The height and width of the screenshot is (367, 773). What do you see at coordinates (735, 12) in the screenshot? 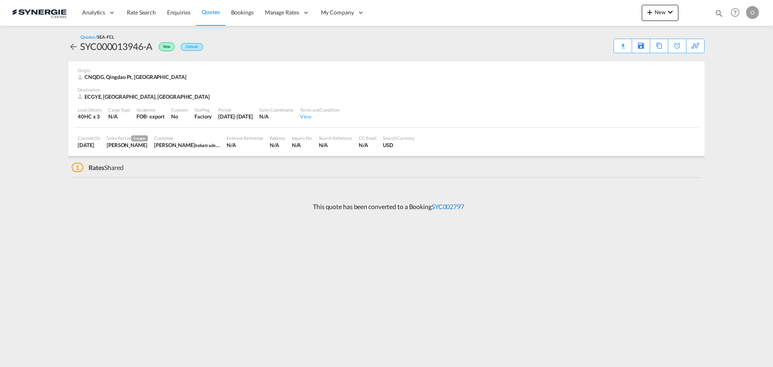
I see `span: Help` at bounding box center [735, 12].